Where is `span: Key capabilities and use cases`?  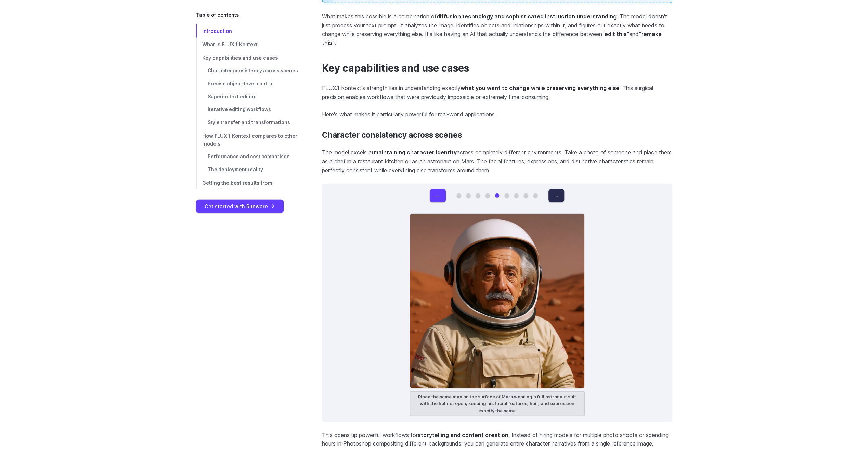 span: Key capabilities and use cases is located at coordinates (240, 58).